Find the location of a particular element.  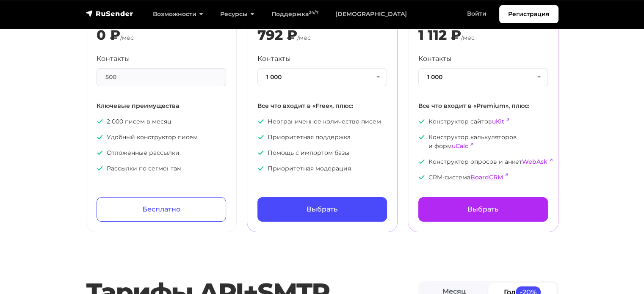

a: Бесплатно is located at coordinates (161, 210).